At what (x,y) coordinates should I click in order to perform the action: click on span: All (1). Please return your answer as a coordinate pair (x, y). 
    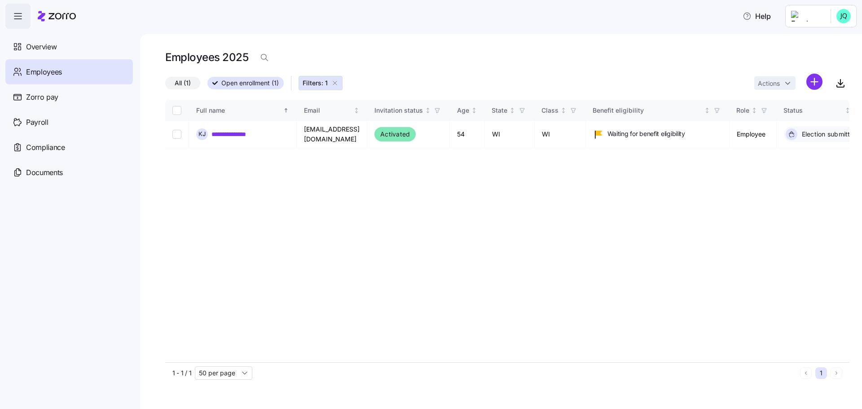
    Looking at the image, I should click on (183, 83).